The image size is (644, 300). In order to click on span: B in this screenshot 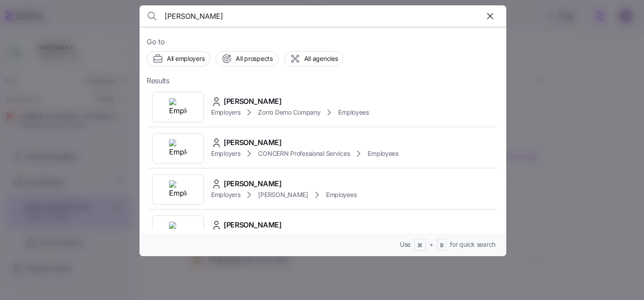, I will do `click(442, 245)`.